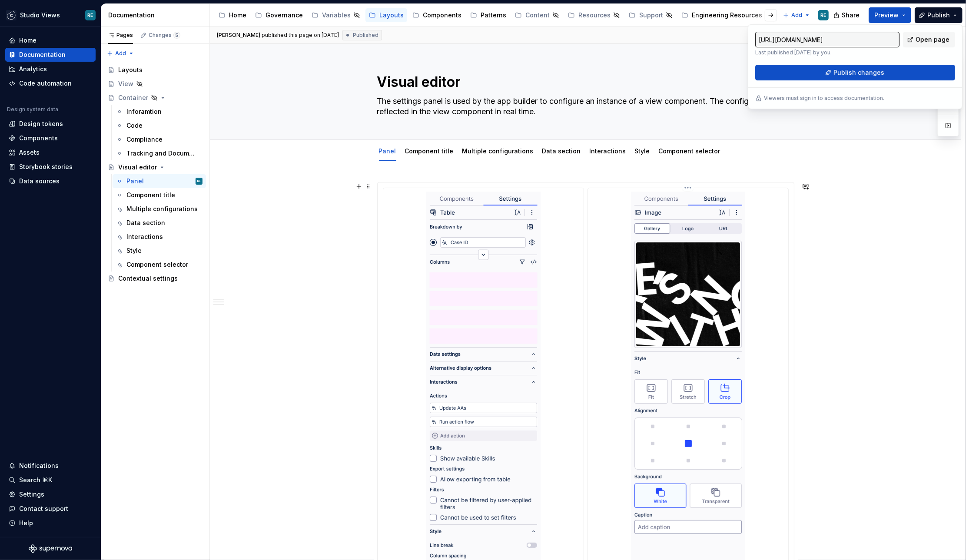 This screenshot has width=966, height=560. Describe the element at coordinates (46, 167) in the screenshot. I see `div: Storybook stories` at that location.